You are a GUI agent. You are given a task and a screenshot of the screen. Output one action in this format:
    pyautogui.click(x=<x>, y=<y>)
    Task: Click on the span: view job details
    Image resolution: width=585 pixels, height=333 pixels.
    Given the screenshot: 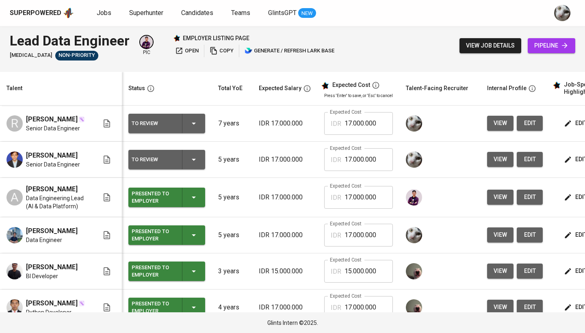 What is the action you would take?
    pyautogui.click(x=490, y=45)
    